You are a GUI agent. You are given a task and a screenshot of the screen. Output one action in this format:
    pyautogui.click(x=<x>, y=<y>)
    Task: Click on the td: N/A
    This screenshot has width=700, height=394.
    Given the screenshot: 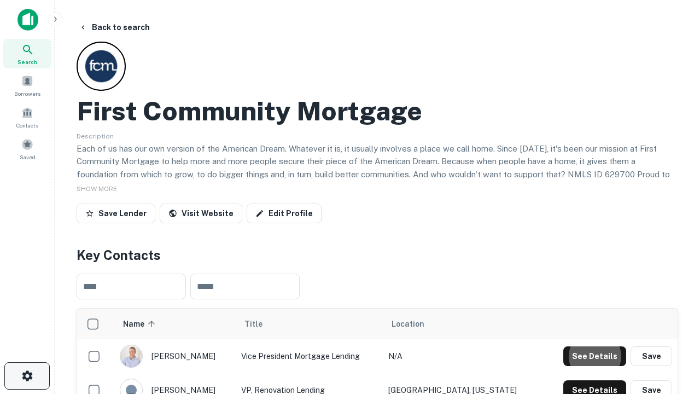 What is the action you would take?
    pyautogui.click(x=462, y=356)
    